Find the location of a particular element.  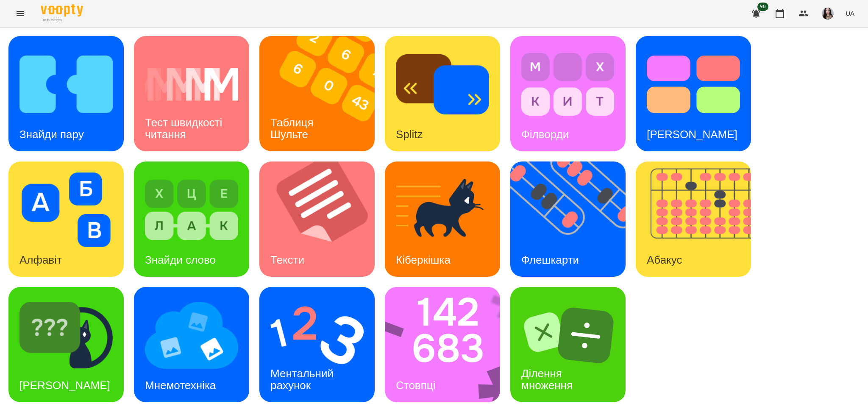

h3: Кіберкішка is located at coordinates (423, 259).